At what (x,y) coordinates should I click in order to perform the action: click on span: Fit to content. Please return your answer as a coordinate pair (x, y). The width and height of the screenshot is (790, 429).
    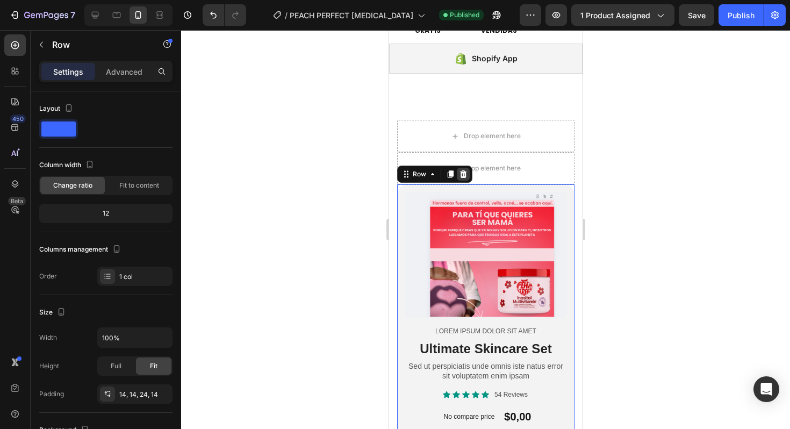
    Looking at the image, I should click on (139, 185).